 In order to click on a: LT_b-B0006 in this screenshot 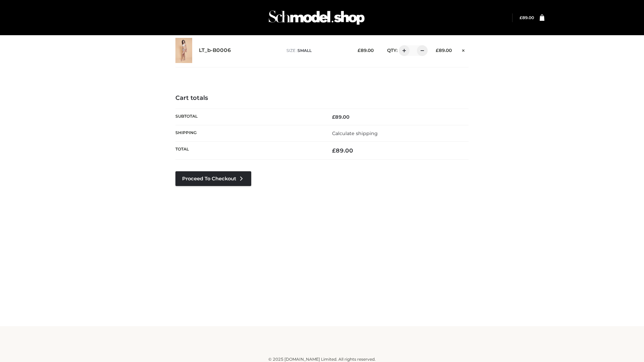, I will do `click(215, 50)`.